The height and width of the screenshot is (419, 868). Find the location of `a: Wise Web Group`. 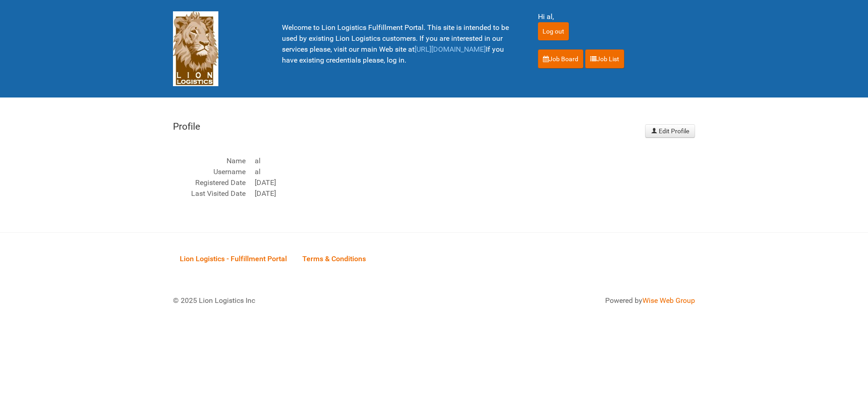

a: Wise Web Group is located at coordinates (668, 300).